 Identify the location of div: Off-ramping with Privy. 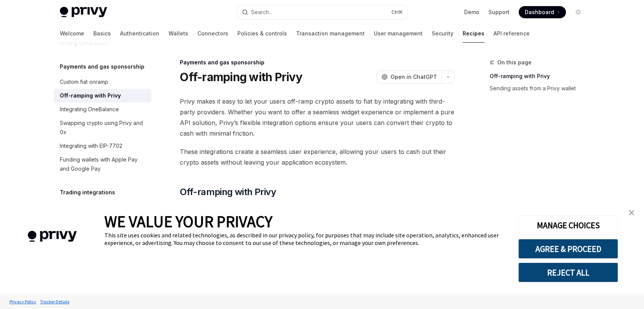
(90, 96).